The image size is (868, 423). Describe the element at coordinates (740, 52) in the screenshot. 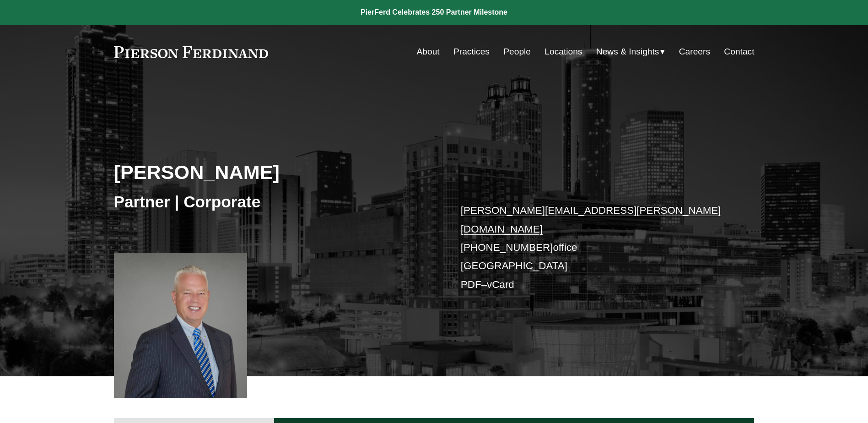

I see `a: Contact` at that location.